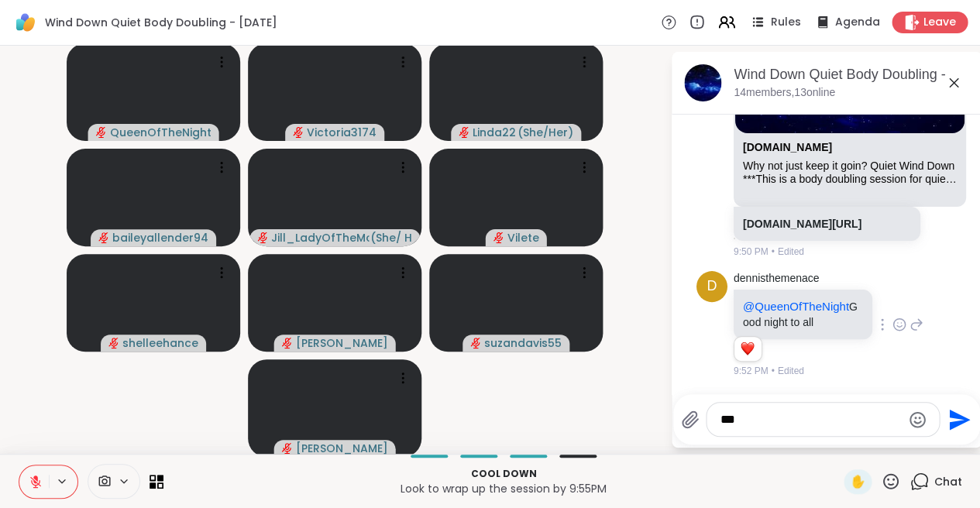 The height and width of the screenshot is (508, 980). What do you see at coordinates (784, 93) in the screenshot?
I see `p: 14 members, 13 online` at bounding box center [784, 93].